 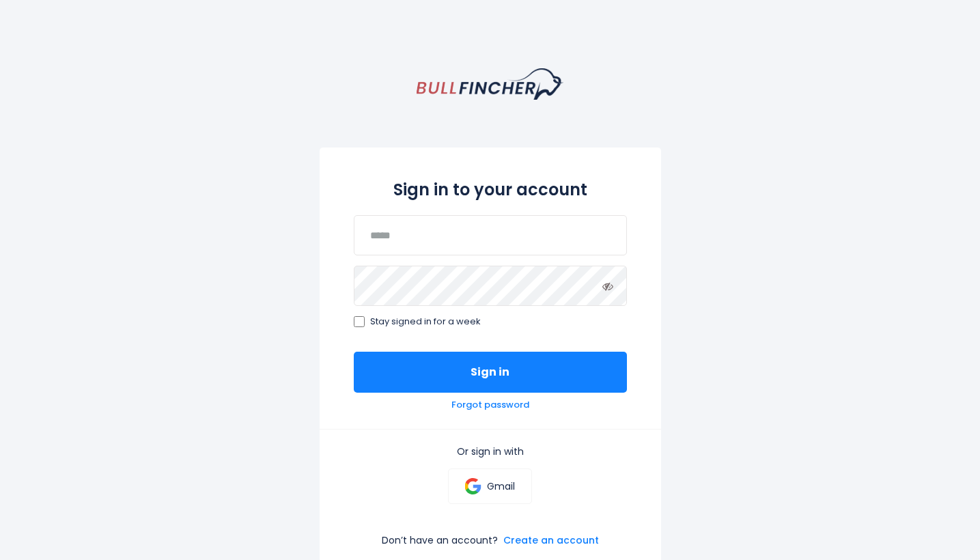 I want to click on a: Create an account, so click(x=552, y=541).